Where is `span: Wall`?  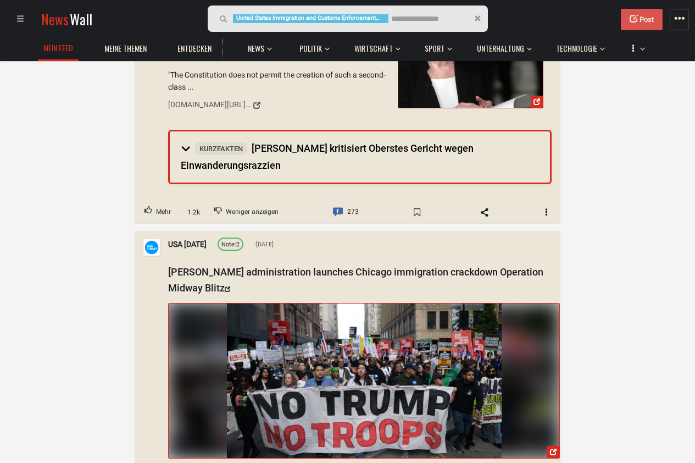
span: Wall is located at coordinates (81, 19).